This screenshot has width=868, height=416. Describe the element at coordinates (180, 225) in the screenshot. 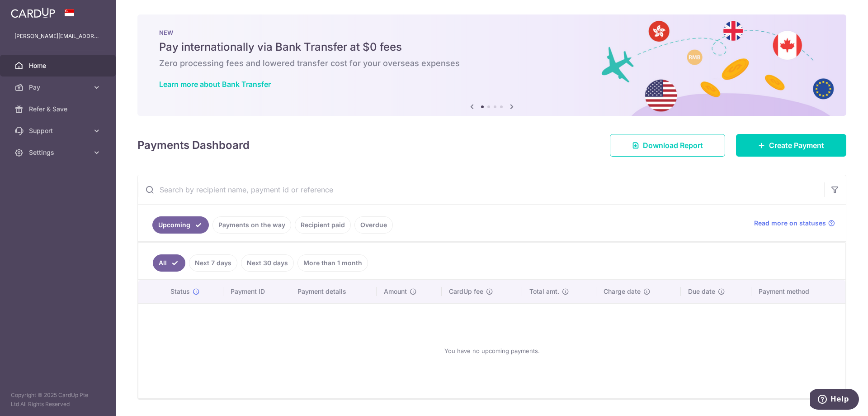

I see `a: Upcoming` at that location.